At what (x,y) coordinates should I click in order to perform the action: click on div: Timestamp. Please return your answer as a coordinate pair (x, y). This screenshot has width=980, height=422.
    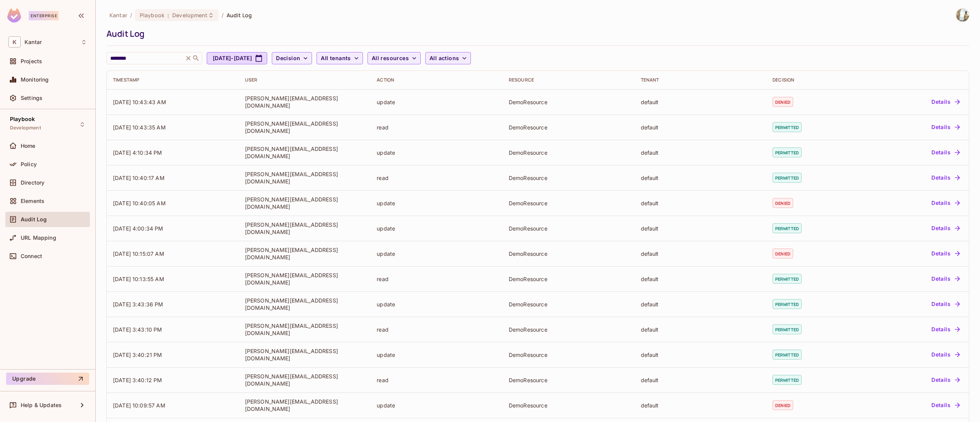
    Looking at the image, I should click on (172, 80).